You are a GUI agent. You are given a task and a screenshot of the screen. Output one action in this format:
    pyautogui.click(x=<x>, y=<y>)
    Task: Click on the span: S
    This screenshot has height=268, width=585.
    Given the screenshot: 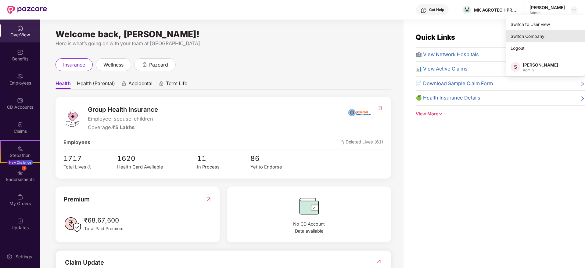 What is the action you would take?
    pyautogui.click(x=515, y=67)
    